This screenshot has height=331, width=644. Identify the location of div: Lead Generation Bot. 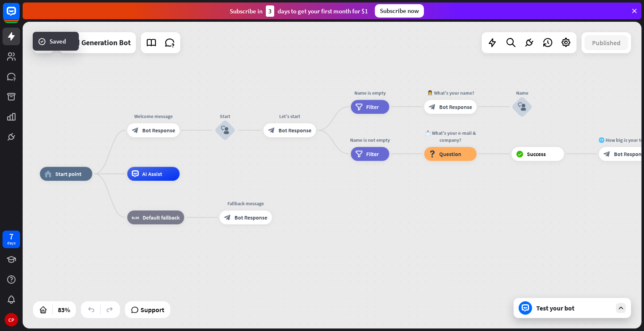
(98, 43).